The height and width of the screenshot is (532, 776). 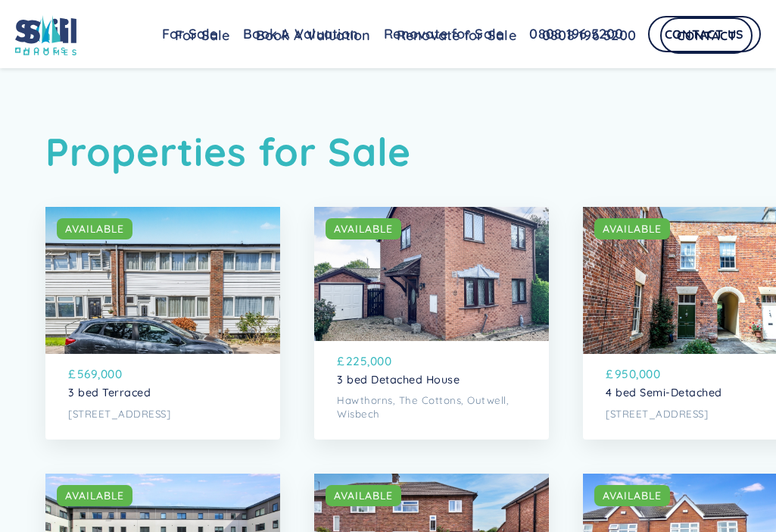 I want to click on a: Book A Valuation, so click(x=313, y=36).